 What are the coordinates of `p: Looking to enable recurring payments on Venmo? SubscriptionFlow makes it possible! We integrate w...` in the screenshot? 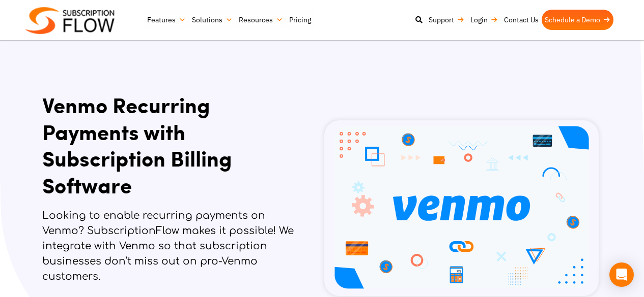 It's located at (169, 252).